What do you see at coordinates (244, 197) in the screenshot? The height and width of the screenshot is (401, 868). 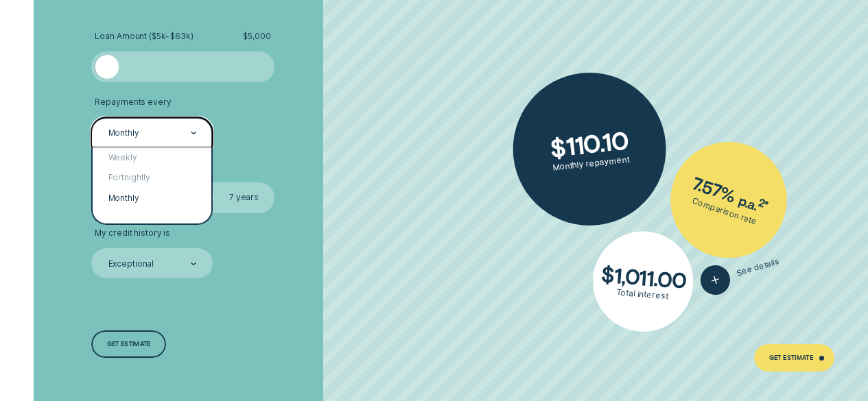 I see `label: 7 years` at bounding box center [244, 197].